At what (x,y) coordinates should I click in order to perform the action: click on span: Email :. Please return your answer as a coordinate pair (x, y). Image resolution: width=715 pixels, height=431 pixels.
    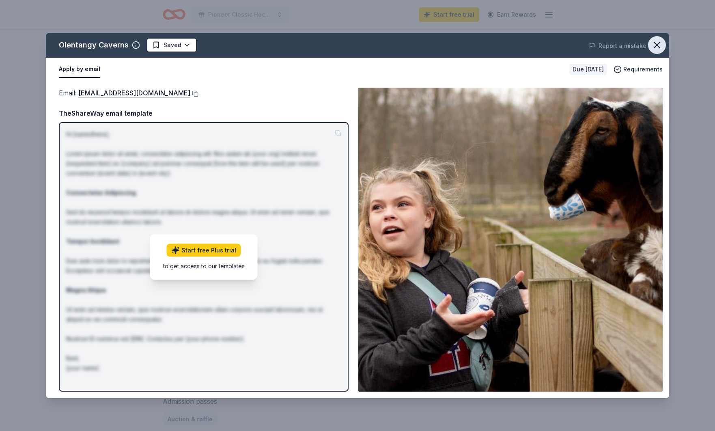
    Looking at the image, I should click on (125, 93).